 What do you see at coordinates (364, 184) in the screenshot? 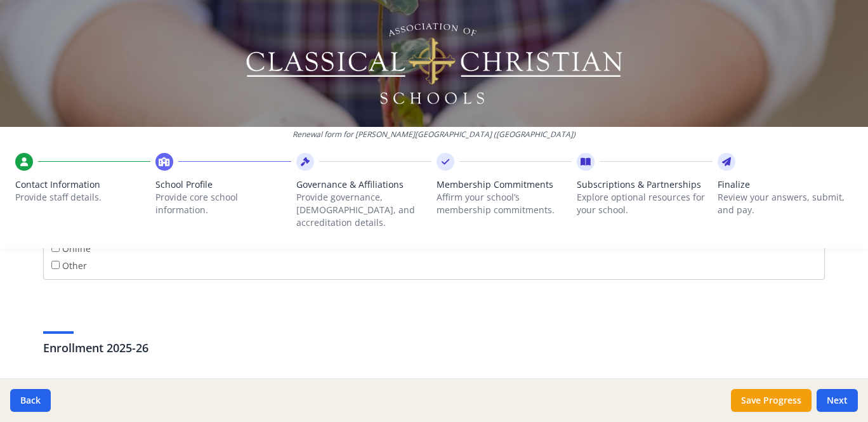
I see `span: Governance & Affiliations` at bounding box center [364, 184].